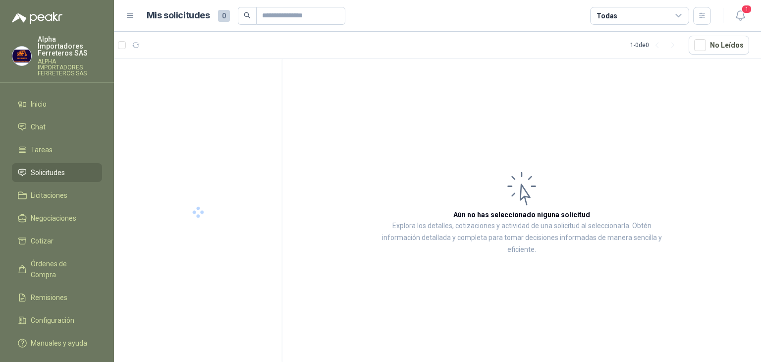  Describe the element at coordinates (59, 343) in the screenshot. I see `span: Manuales y ayuda` at that location.